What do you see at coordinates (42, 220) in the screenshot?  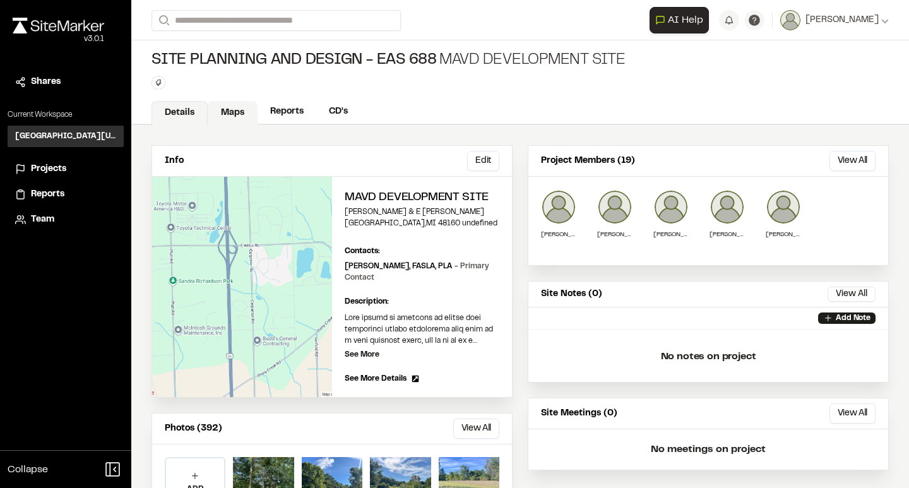 I see `span: Team` at bounding box center [42, 220].